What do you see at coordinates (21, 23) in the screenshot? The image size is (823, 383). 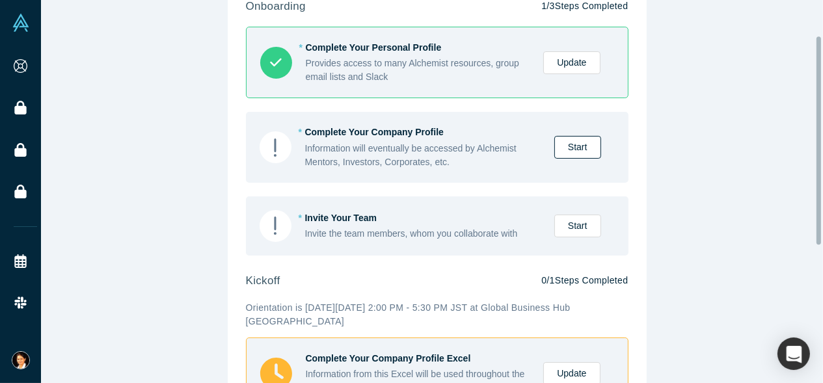 I see `img: Alchemist Vault Logo` at bounding box center [21, 23].